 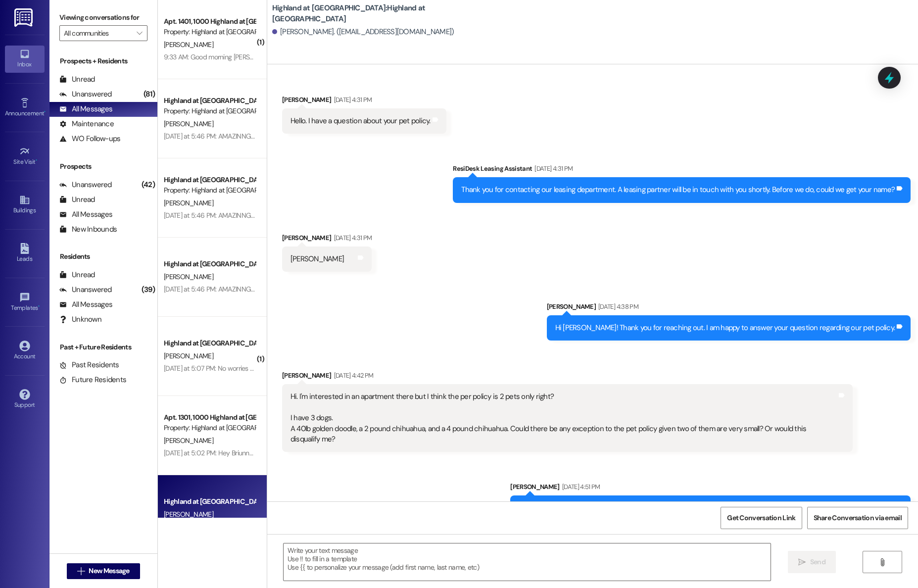 What do you see at coordinates (24, 18) in the screenshot?
I see `img: ResiDesk Logo` at bounding box center [24, 18].